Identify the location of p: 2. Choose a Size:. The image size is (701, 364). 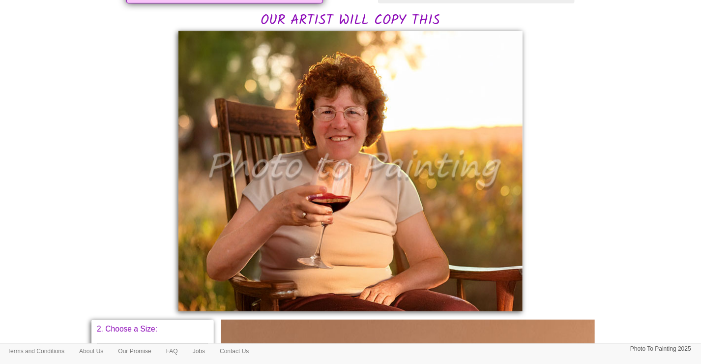
(152, 329).